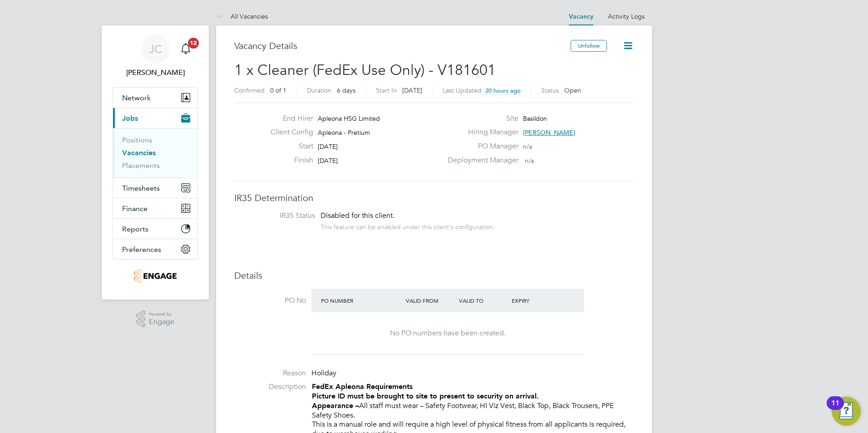 Image resolution: width=868 pixels, height=433 pixels. Describe the element at coordinates (137, 139) in the screenshot. I see `a: Positions` at that location.